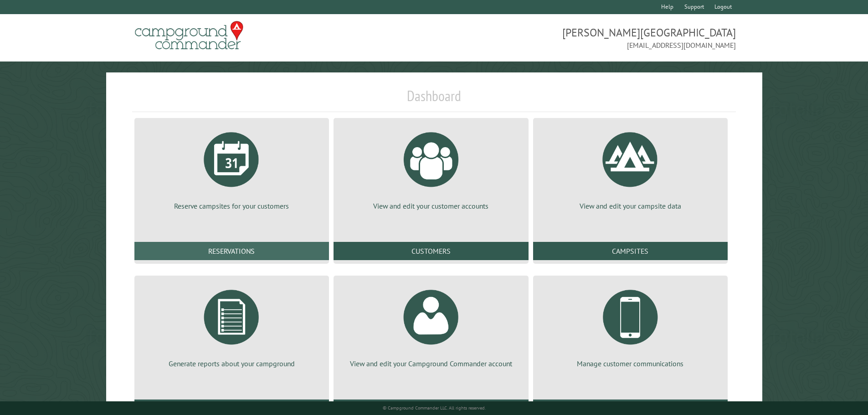 This screenshot has width=868, height=415. Describe the element at coordinates (189, 35) in the screenshot. I see `img: Campground Commander` at that location.